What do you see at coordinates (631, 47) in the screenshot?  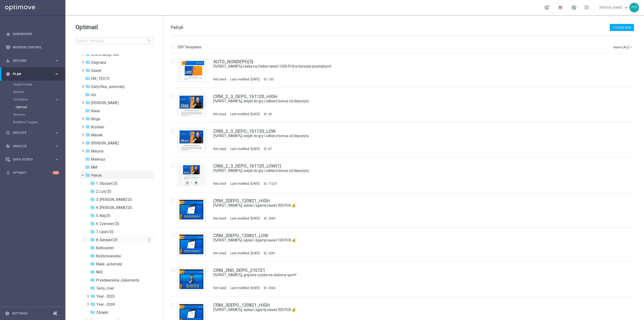 I see `i: arrow_drop_down` at bounding box center [631, 47].